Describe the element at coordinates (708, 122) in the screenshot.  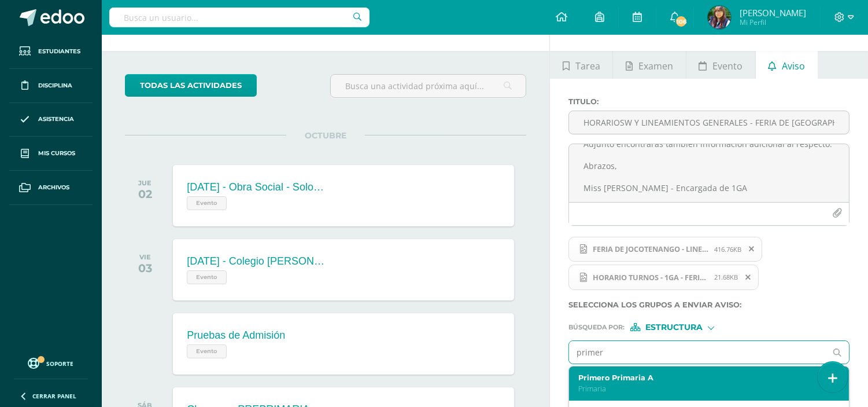
I see `input: Titulo` at that location.